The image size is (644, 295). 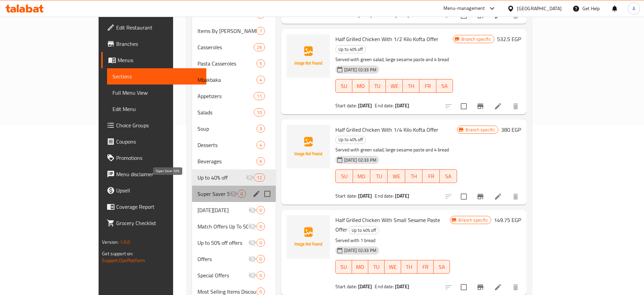 What do you see at coordinates (344, 266) in the screenshot?
I see `button: SU` at bounding box center [344, 266].